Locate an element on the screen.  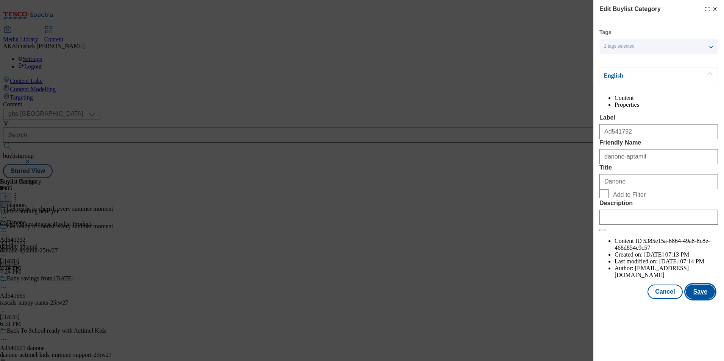
button: Cancel is located at coordinates (665, 292).